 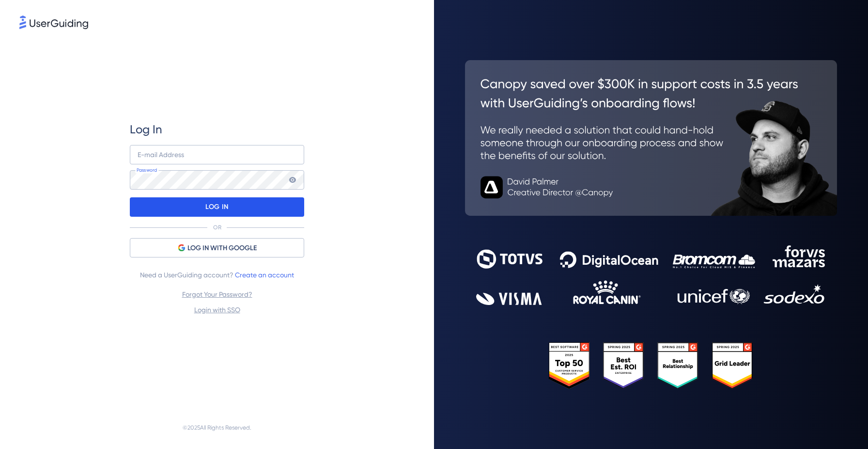 I want to click on img: 26c0aa7c25a843aed4baddd2b5e0fa68.svg, so click(x=651, y=137).